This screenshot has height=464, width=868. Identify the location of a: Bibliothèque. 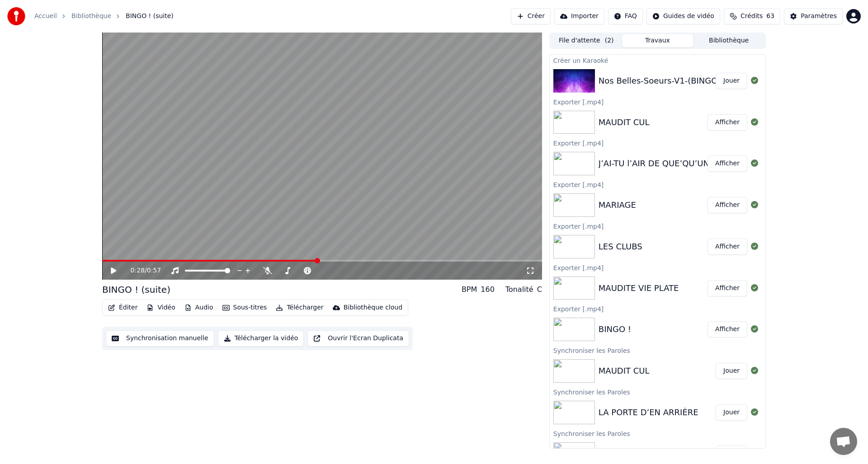
(91, 16).